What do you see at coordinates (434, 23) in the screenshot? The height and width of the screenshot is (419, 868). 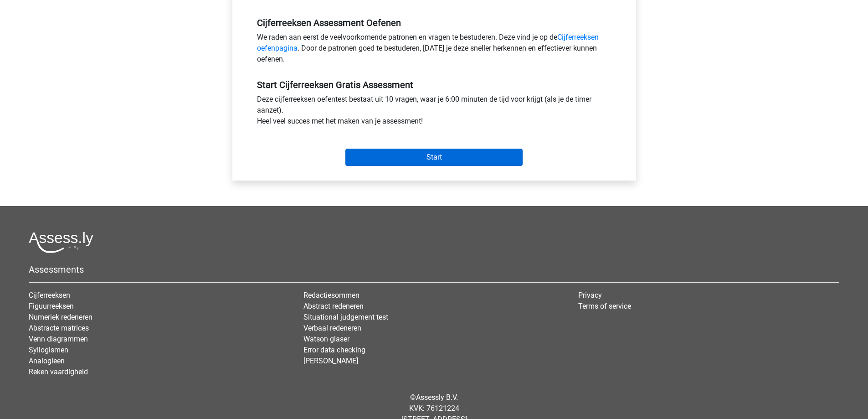 I see `h5: Cijferreeksen Assessment Oefenen` at bounding box center [434, 23].